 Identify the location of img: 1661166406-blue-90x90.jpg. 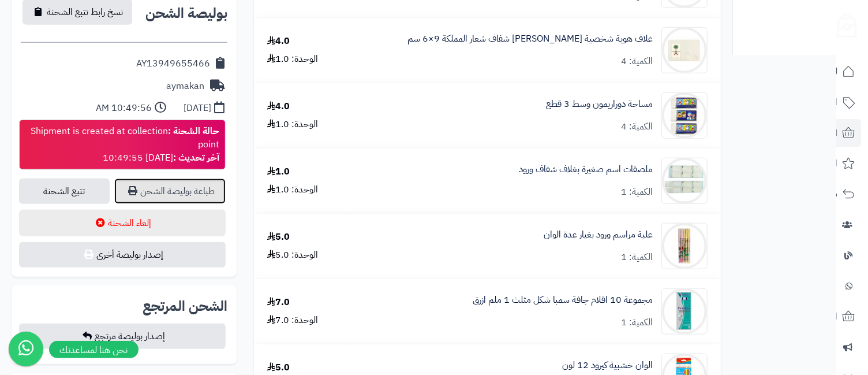
(684, 311).